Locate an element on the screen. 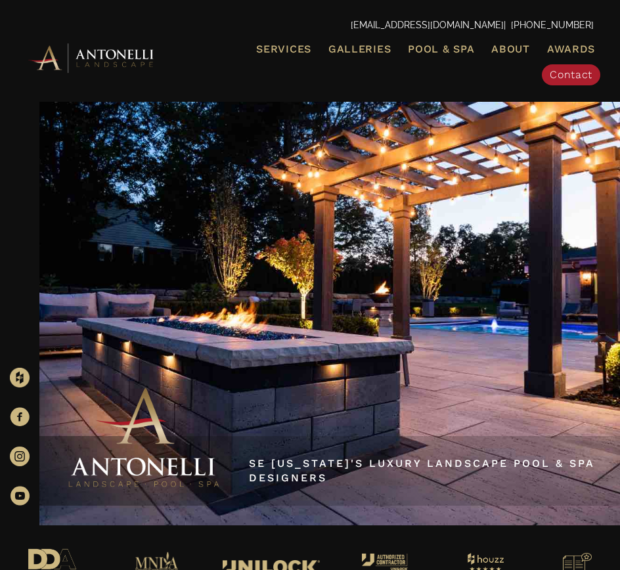 This screenshot has height=570, width=620. a: Contact is located at coordinates (570, 75).